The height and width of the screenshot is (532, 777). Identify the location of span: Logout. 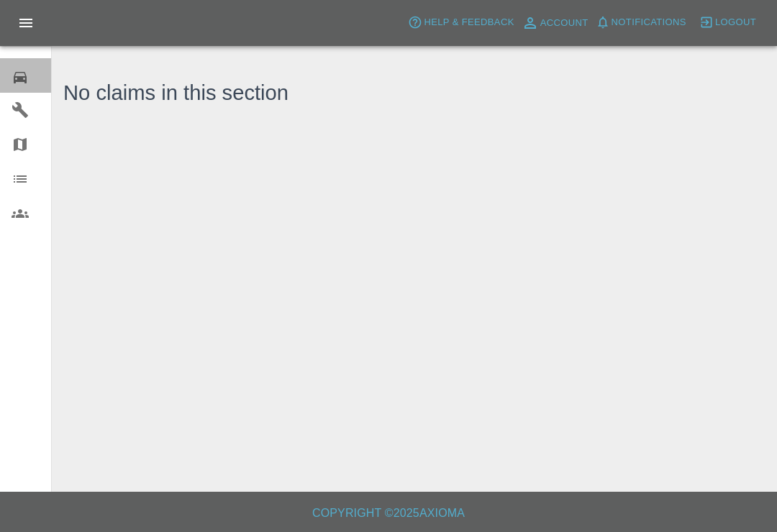
(735, 23).